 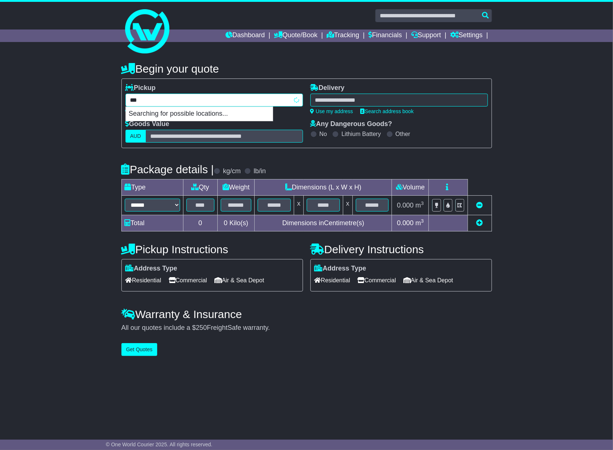 What do you see at coordinates (159, 445) in the screenshot?
I see `span: © One World Courier 2025. All rights reserved.` at bounding box center [159, 445].